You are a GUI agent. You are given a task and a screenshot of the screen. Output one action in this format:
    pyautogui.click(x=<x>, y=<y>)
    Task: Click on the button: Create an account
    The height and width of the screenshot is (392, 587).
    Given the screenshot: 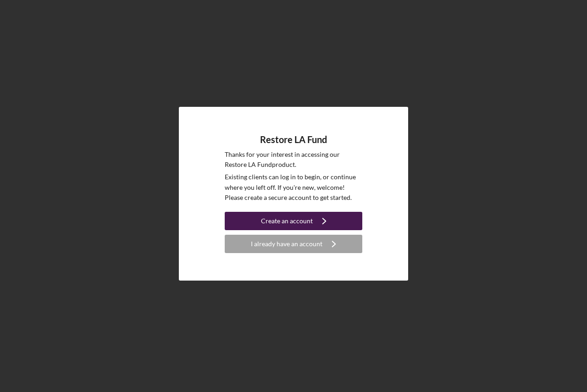 What is the action you would take?
    pyautogui.click(x=294, y=221)
    